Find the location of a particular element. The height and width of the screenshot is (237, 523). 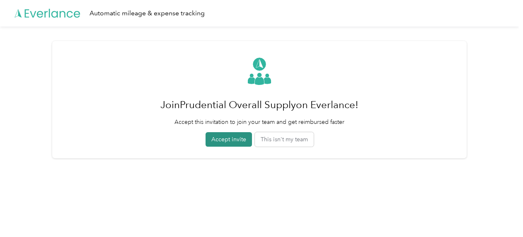

div: Automatic mileage & expense tracking is located at coordinates (147, 13).